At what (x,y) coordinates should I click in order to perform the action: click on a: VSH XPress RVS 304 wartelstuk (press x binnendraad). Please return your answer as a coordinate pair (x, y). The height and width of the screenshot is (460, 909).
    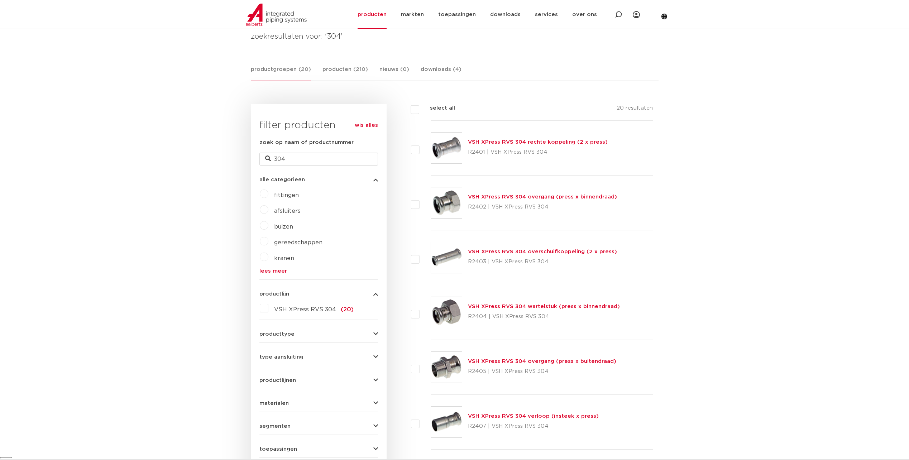
    Looking at the image, I should click on (544, 306).